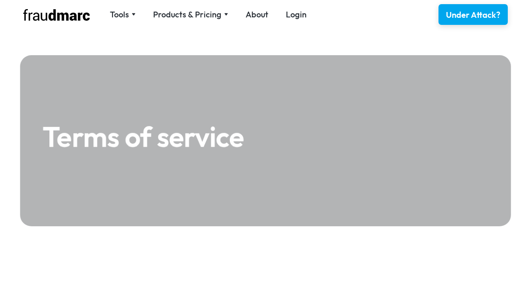 The width and height of the screenshot is (531, 281). What do you see at coordinates (473, 15) in the screenshot?
I see `a: Under Attack?` at bounding box center [473, 15].